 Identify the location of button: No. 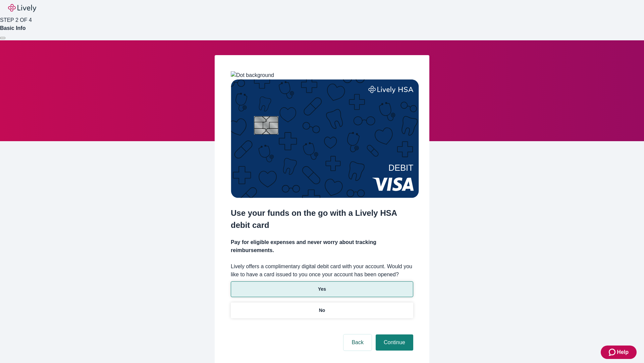
(322, 310).